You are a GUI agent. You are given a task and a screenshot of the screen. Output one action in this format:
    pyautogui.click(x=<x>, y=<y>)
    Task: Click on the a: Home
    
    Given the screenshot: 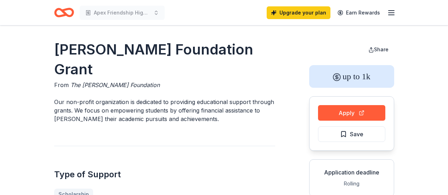 What is the action you would take?
    pyautogui.click(x=64, y=12)
    